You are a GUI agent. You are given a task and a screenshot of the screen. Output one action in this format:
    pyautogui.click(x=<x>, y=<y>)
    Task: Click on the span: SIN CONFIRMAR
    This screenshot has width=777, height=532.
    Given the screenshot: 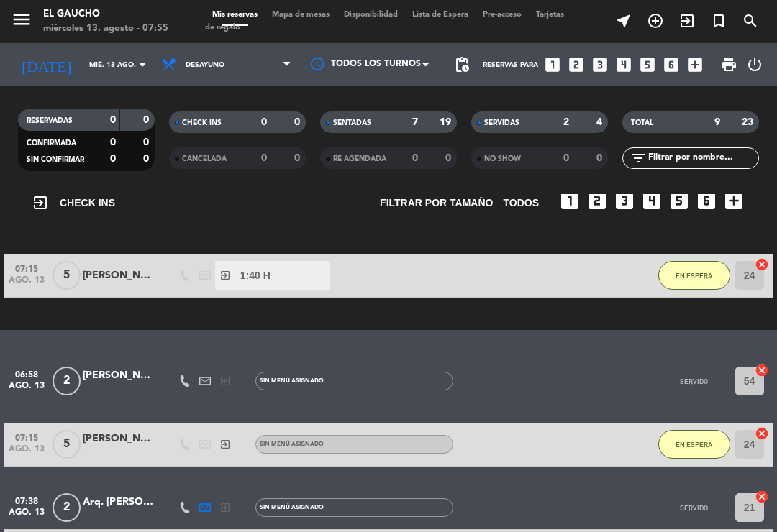 What is the action you would take?
    pyautogui.click(x=55, y=160)
    